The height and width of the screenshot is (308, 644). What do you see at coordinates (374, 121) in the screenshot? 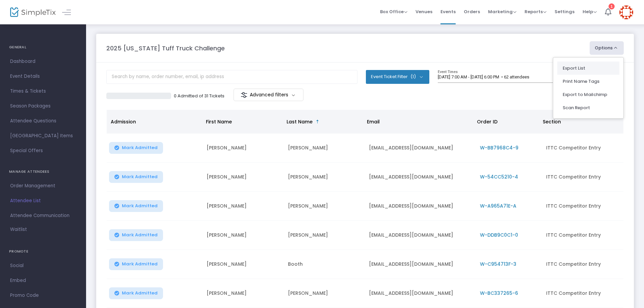
I see `span: Email` at bounding box center [374, 121].